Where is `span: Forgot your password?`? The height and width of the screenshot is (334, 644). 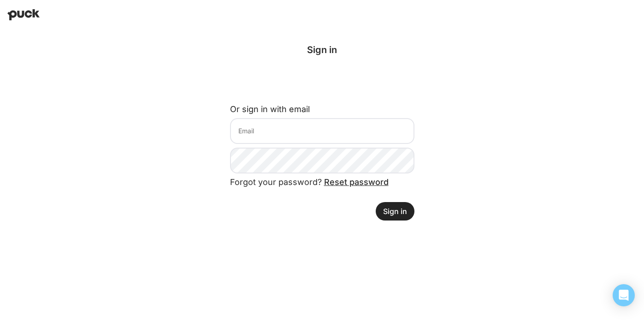
span: Forgot your password? is located at coordinates (309, 182).